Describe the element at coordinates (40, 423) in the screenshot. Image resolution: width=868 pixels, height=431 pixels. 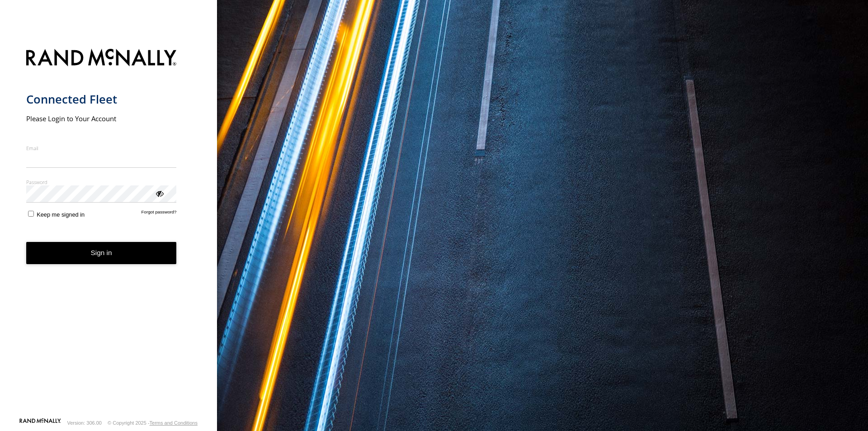
I see `a: Visit our Website` at that location.